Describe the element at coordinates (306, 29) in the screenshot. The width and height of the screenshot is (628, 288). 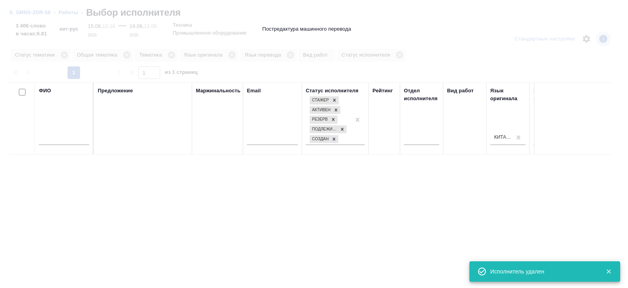
I see `p: Постредактура машинного перевода` at that location.